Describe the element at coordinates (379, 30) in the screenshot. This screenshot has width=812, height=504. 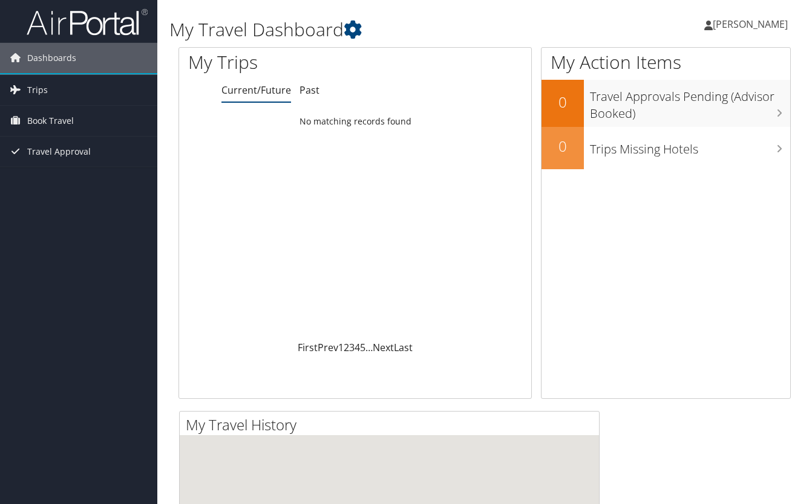
I see `h1: My Travel Dashboard` at that location.